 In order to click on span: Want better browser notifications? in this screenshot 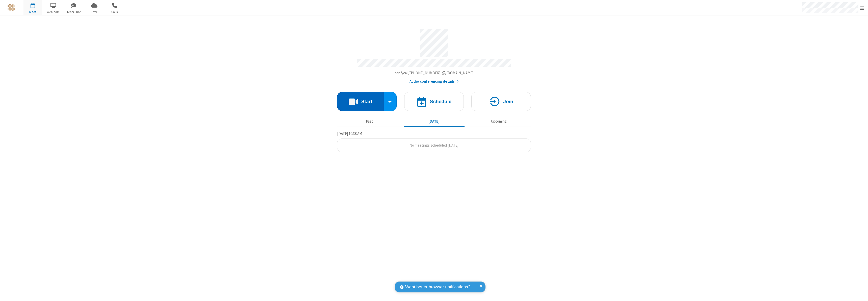, I will do `click(438, 287)`.